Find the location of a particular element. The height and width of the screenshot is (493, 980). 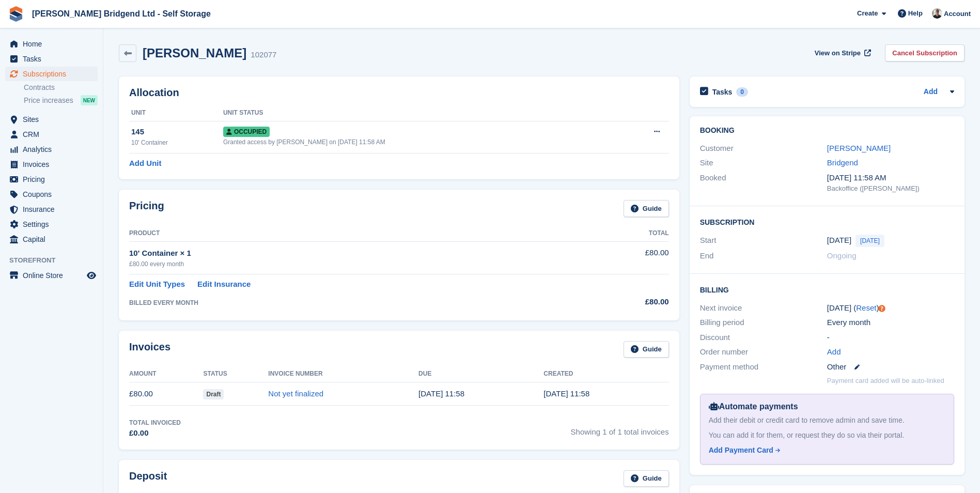

div: 145 is located at coordinates (177, 132).